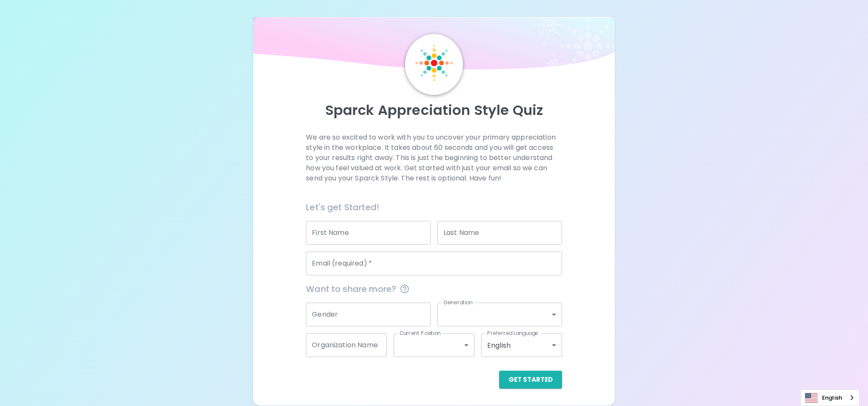  What do you see at coordinates (830, 398) in the screenshot?
I see `div: Language` at bounding box center [830, 398].